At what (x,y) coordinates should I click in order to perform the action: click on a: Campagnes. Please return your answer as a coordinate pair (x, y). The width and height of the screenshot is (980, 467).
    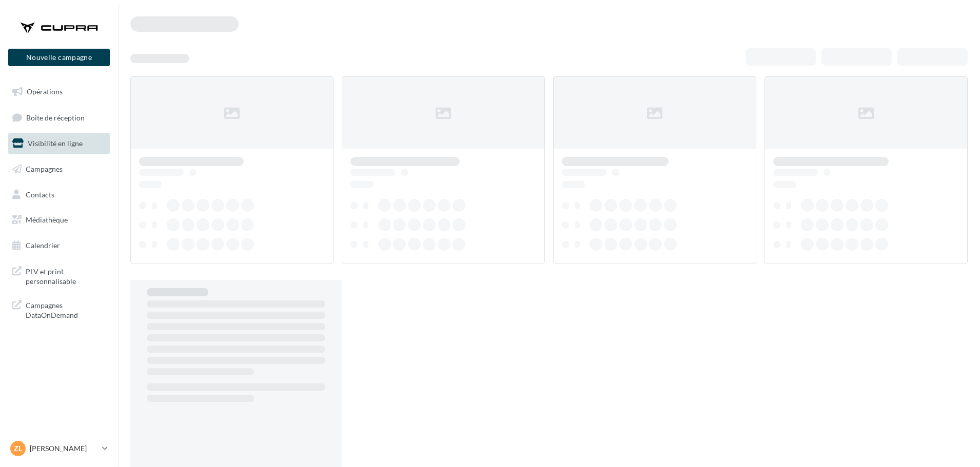
    Looking at the image, I should click on (59, 169).